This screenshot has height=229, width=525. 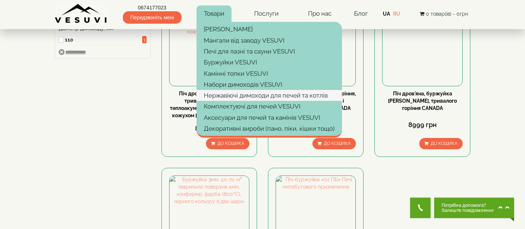 I want to click on a: Послуги, so click(x=266, y=14).